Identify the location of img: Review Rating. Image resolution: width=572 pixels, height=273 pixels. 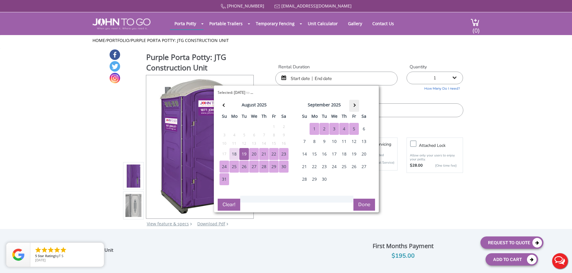
(18, 255).